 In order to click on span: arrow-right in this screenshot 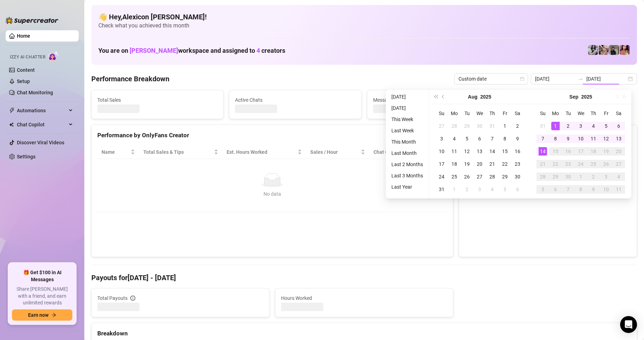, I will do `click(54, 315)`.